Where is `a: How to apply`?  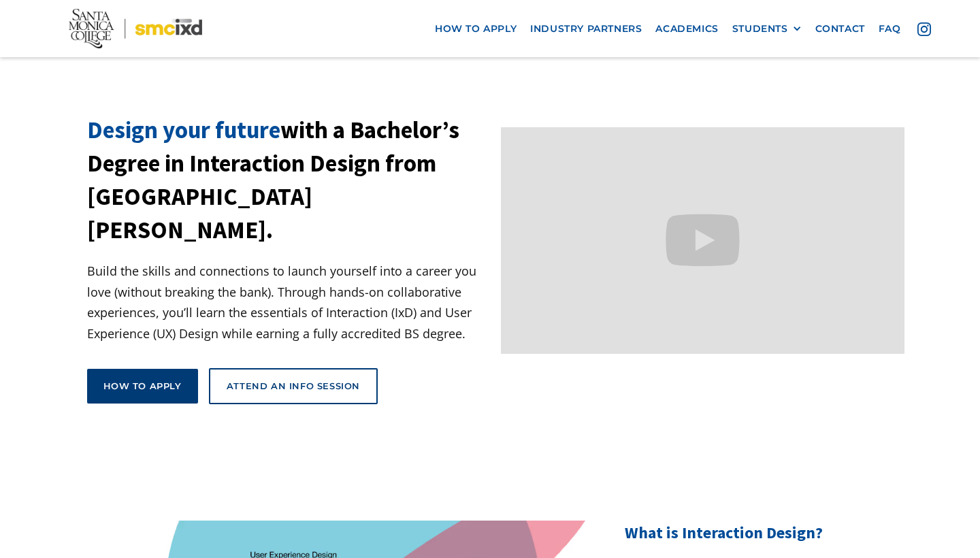
a: How to apply is located at coordinates (142, 386).